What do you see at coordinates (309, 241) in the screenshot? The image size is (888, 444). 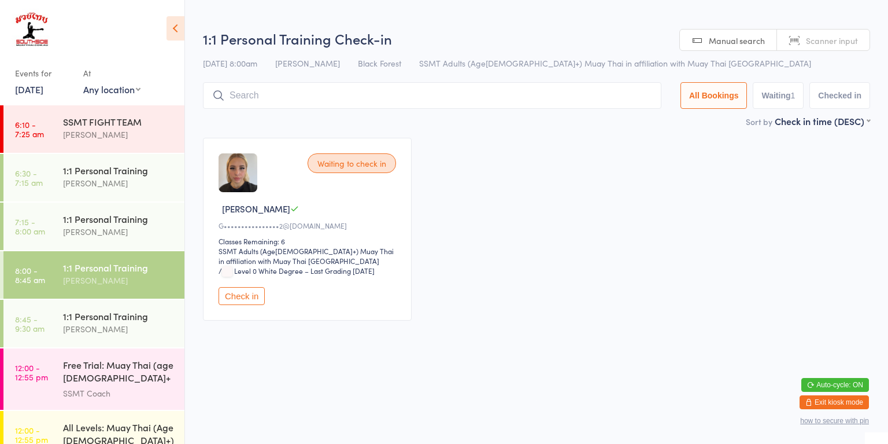 I see `div: Classes Remaining: 6` at bounding box center [309, 241].